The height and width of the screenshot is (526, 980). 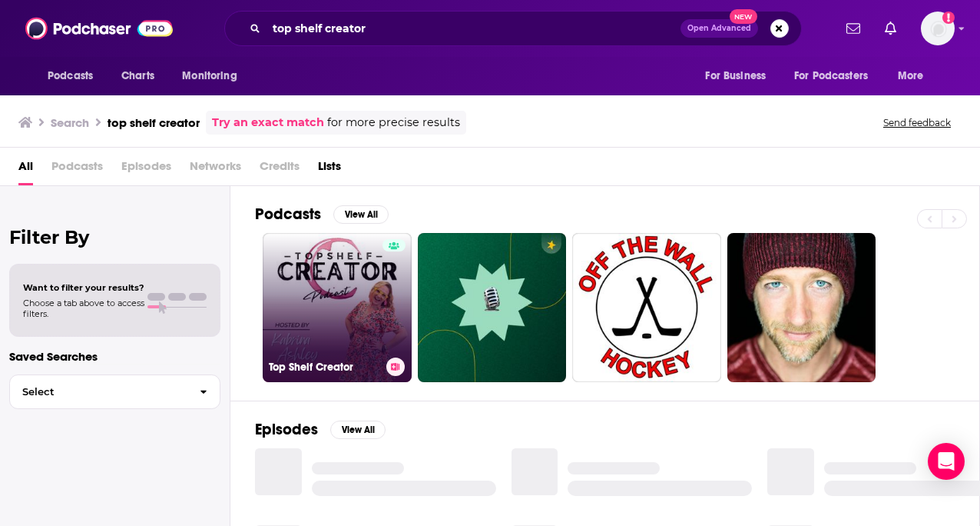 What do you see at coordinates (268, 122) in the screenshot?
I see `a: Try an exact match` at bounding box center [268, 122].